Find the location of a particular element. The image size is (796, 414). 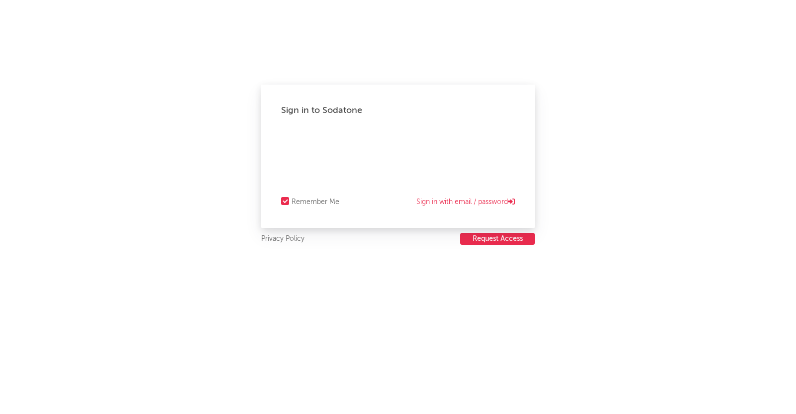

a: Sign in with email / password is located at coordinates (466, 202).